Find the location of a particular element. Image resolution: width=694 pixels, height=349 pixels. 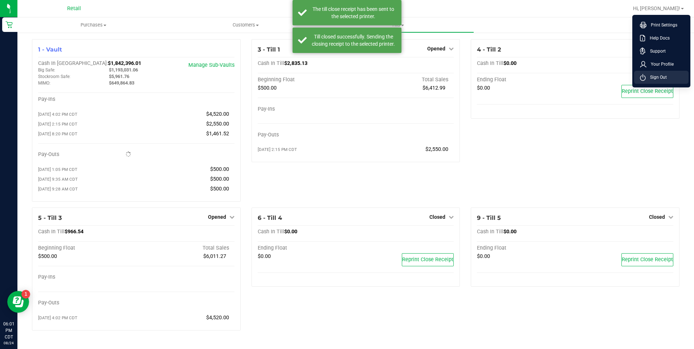

span: Sign Out is located at coordinates (656, 77).